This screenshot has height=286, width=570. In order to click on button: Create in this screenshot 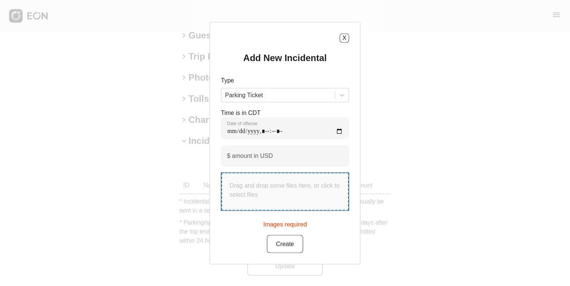, I will do `click(285, 244)`.